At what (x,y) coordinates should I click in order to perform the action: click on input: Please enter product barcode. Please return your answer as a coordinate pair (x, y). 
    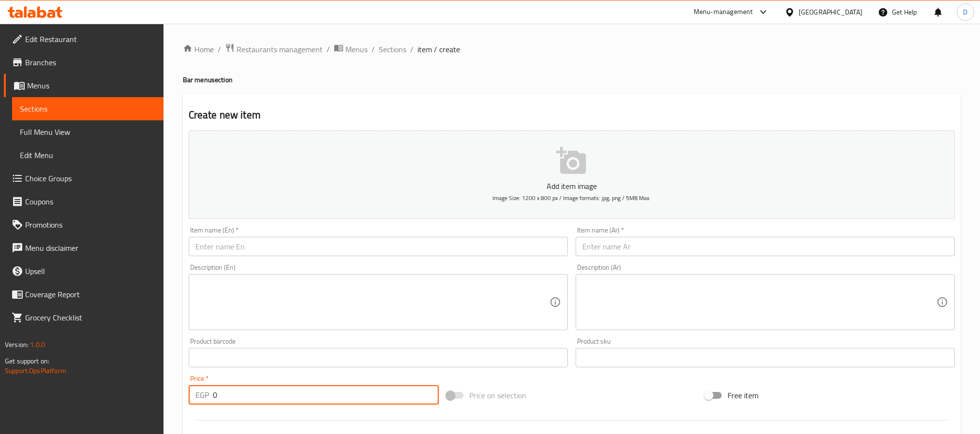
    Looking at the image, I should click on (378, 358).